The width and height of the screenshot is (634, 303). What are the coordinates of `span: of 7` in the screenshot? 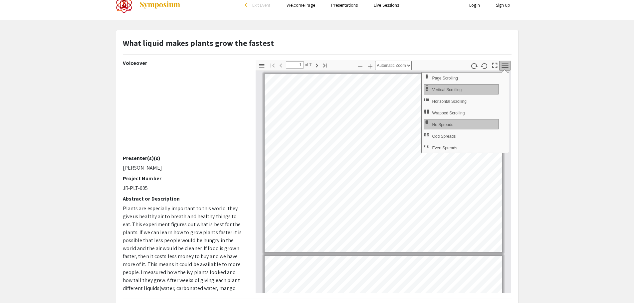 It's located at (308, 65).